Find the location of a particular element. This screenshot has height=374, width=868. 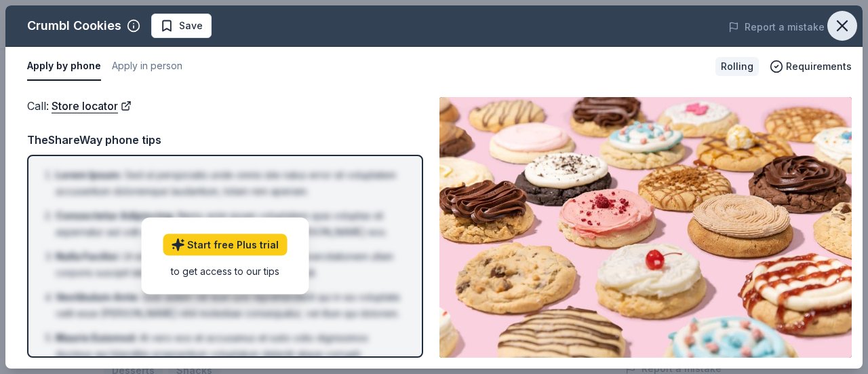

span: Nulla Facilisi : is located at coordinates (87, 256).